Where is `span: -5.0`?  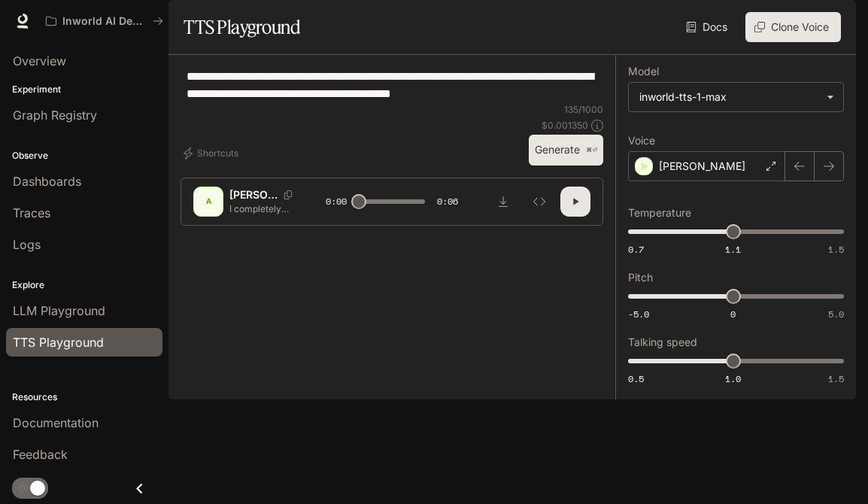 span: -5.0 is located at coordinates (638, 314).